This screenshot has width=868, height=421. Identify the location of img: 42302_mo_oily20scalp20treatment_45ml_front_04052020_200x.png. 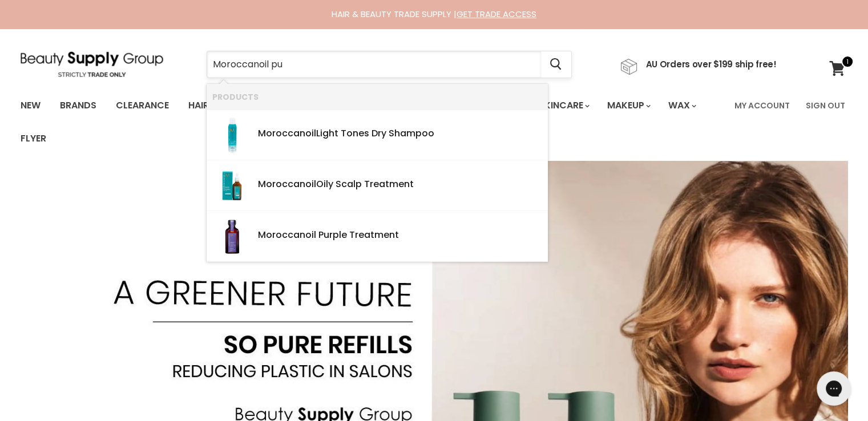
(232, 186).